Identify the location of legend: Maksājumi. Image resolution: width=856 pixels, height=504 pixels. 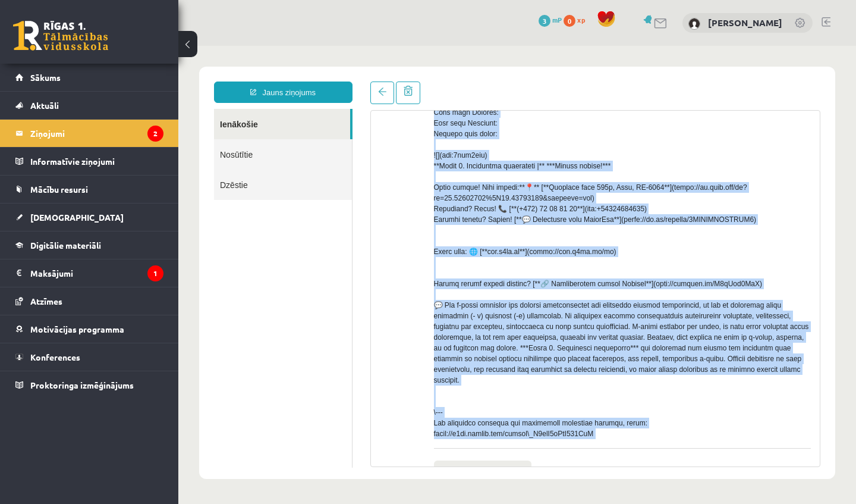
(97, 273).